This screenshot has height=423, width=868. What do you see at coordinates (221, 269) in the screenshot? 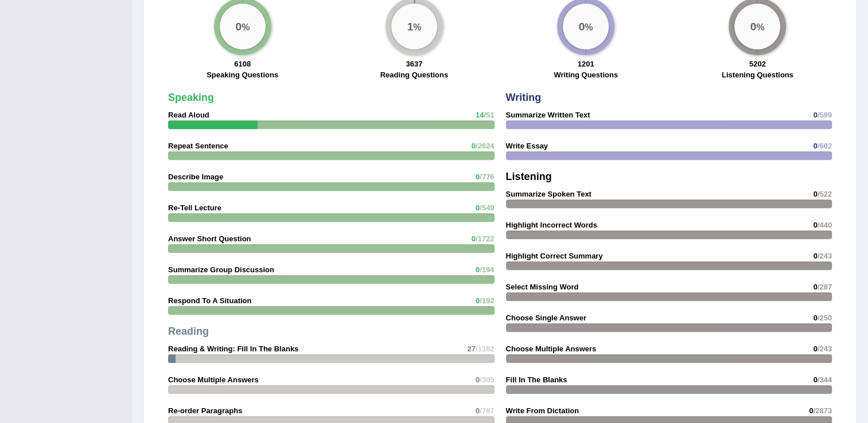
I see `strong: Summarize Group Discussion` at bounding box center [221, 269].